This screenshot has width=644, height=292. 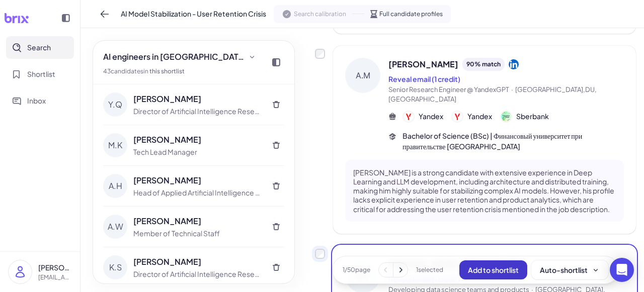 What do you see at coordinates (115, 105) in the screenshot?
I see `div: Y.Q` at bounding box center [115, 105].